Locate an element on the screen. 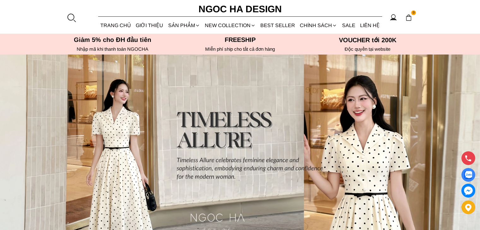  img: Display image is located at coordinates (468, 175).